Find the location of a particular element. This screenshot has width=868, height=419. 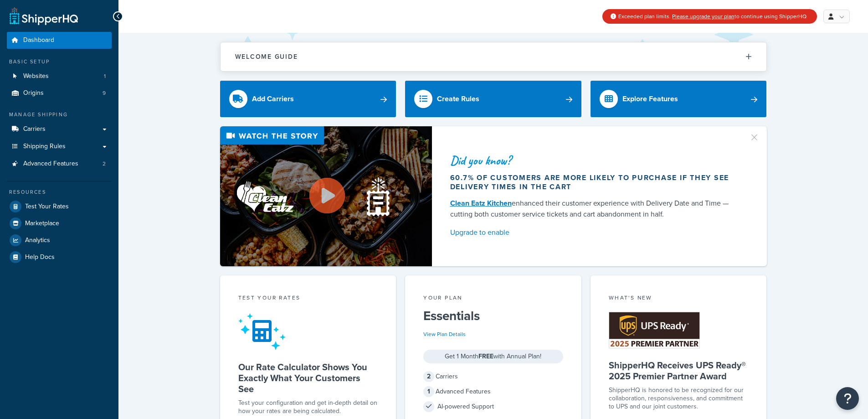

h5: ShipperHQ Receives UPS Ready® 2025 Premier Partner Award is located at coordinates (678, 371).